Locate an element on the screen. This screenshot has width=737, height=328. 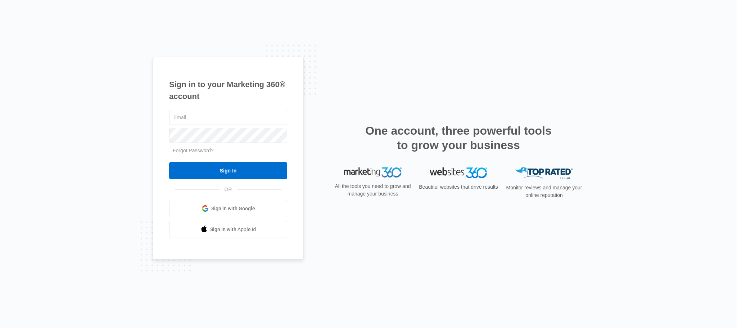
img: Websites 360 is located at coordinates (458, 172).